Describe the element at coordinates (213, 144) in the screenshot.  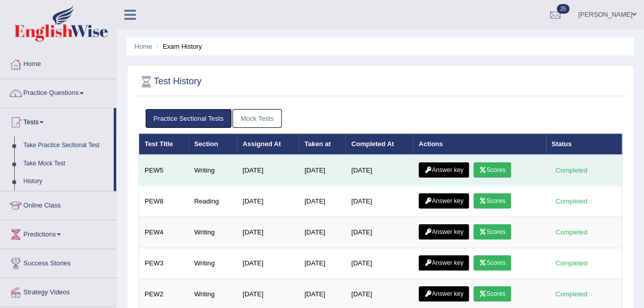
I see `th: Section` at that location.